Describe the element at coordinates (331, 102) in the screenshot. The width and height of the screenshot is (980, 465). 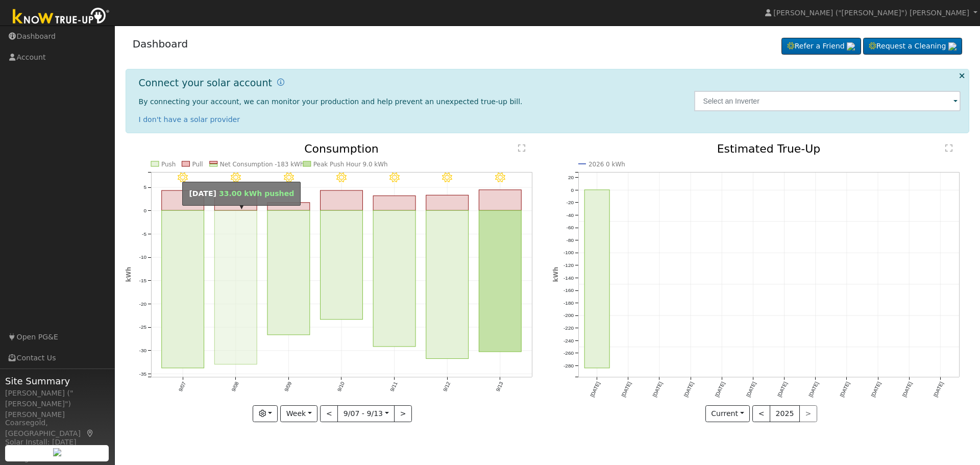
I see `span: By connecting your account, we can monitor your production and help prevent an unexpected true-up...` at that location.